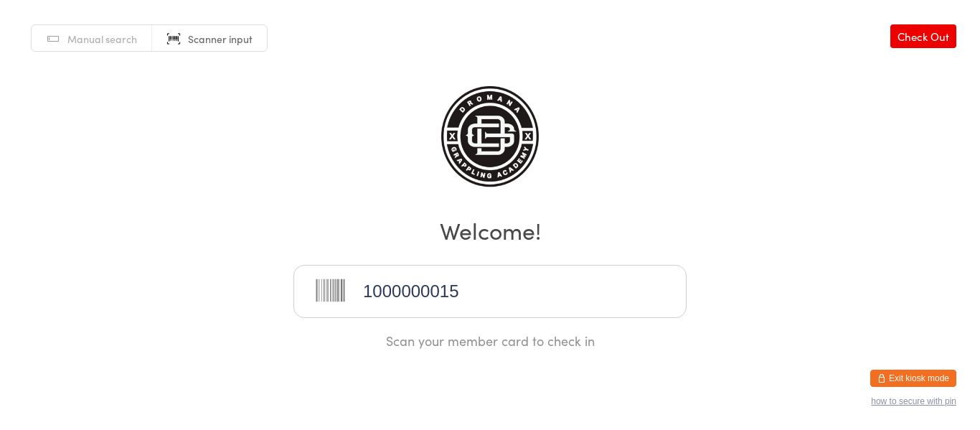  Describe the element at coordinates (490, 140) in the screenshot. I see `img: Dromana Grappling Academy` at that location.